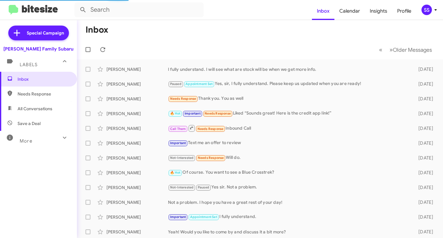 This screenshot has height=238, width=443. Describe the element at coordinates (404, 11) in the screenshot. I see `a: Profile` at that location.